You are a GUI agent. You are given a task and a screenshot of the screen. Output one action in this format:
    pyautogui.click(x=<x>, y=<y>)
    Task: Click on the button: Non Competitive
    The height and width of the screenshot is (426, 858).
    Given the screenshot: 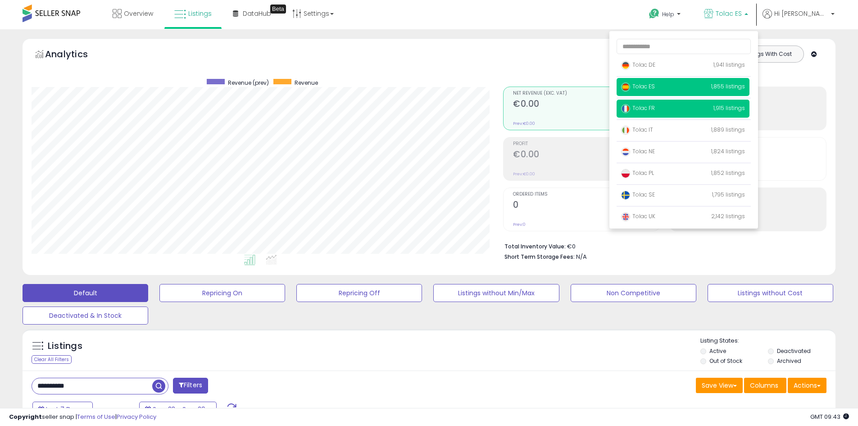 What is the action you would take?
    pyautogui.click(x=634, y=293)
    